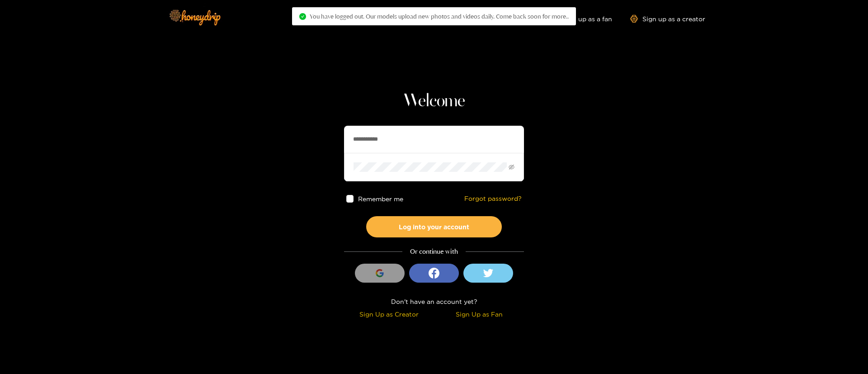  I want to click on h1: Welcome, so click(434, 101).